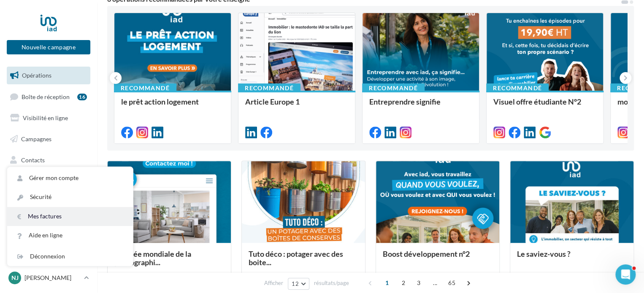  I want to click on a: Aide en ligne, so click(70, 235).